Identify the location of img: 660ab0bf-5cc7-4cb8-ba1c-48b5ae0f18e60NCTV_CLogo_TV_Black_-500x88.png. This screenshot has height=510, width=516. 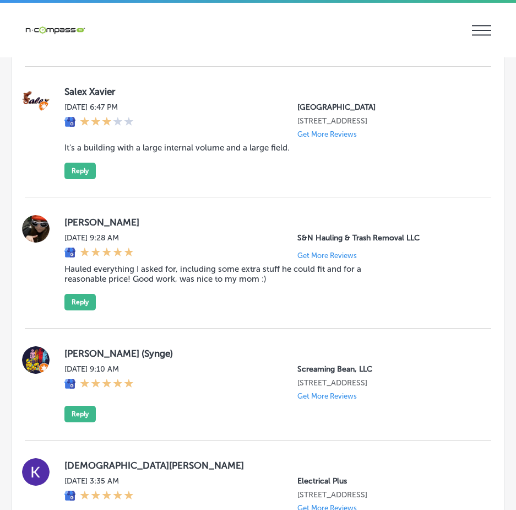
(55, 30).